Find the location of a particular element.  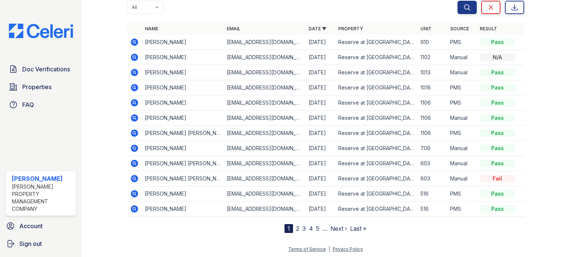

span: Properties is located at coordinates (37, 87).